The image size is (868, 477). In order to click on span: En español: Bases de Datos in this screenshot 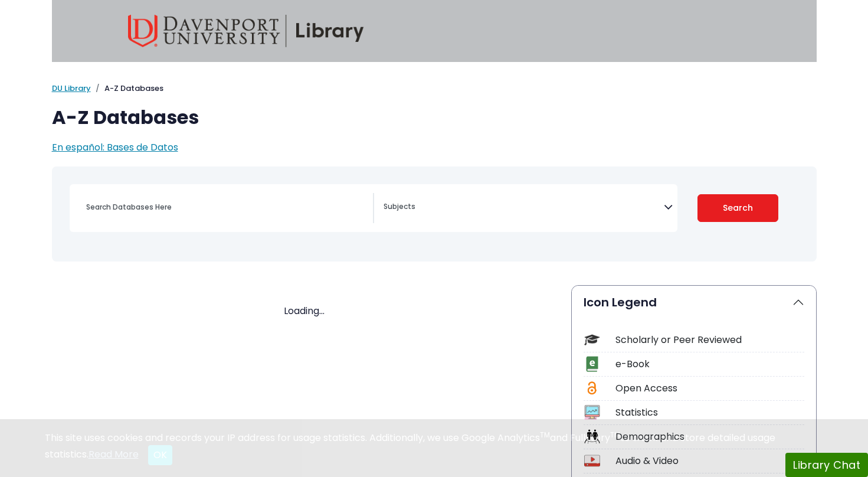, I will do `click(115, 147)`.